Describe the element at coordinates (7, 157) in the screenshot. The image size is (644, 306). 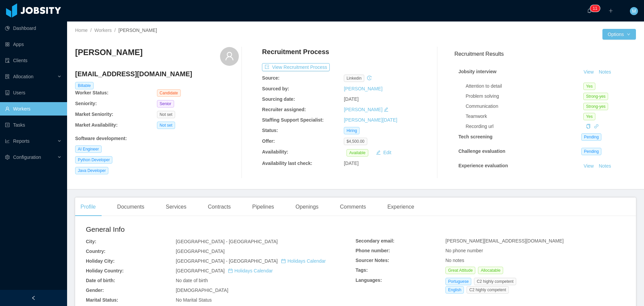
I see `i: icon: setting` at that location.